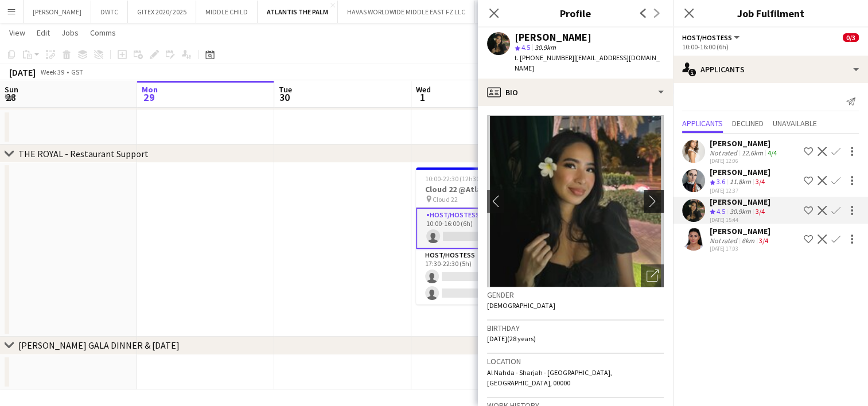  I want to click on span: Cloud 22, so click(445, 199).